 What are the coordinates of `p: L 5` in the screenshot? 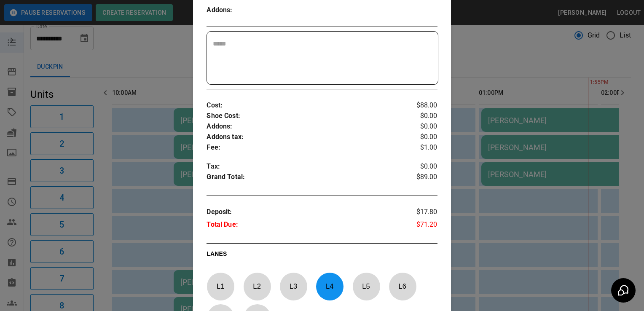 It's located at (367, 286).